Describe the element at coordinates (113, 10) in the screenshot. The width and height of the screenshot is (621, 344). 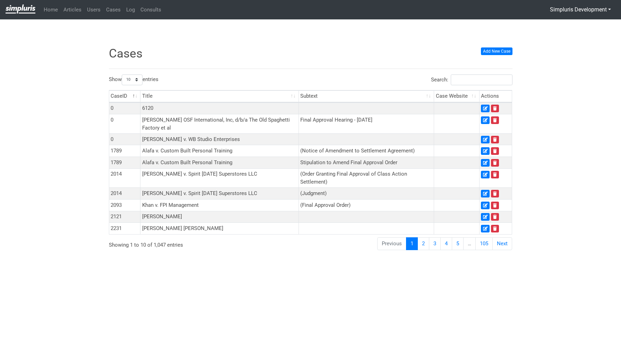
I see `a: Cases` at that location.